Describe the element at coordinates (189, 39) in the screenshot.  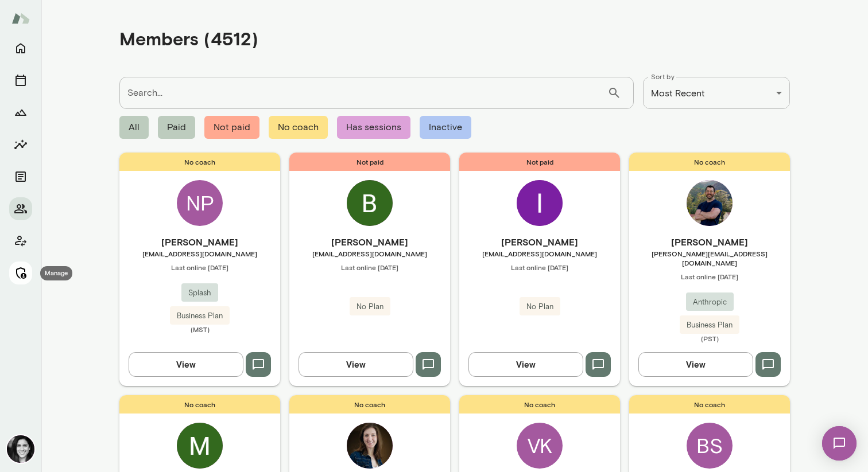
I see `h4: Members (4512)` at that location.